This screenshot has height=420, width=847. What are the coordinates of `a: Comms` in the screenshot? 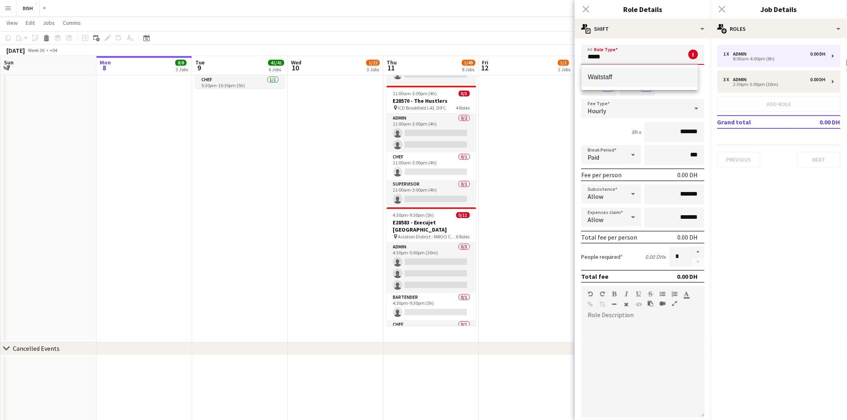 It's located at (72, 23).